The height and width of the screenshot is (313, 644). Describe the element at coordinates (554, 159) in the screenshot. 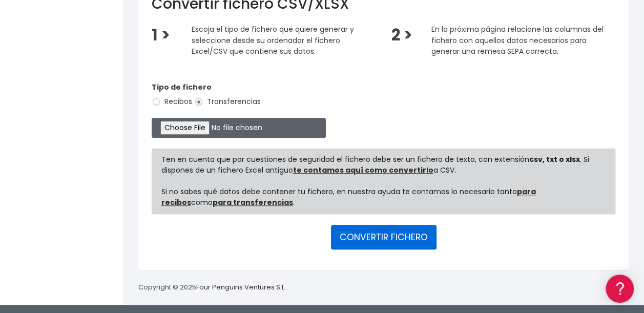

I see `strong: csv, txt o xlsx` at that location.